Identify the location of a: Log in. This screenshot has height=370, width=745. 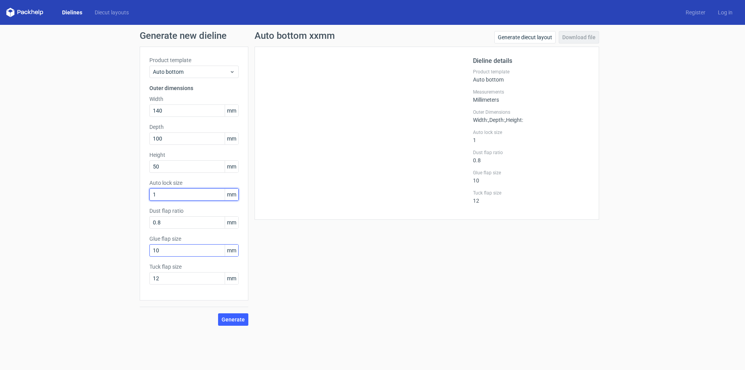
(725, 12).